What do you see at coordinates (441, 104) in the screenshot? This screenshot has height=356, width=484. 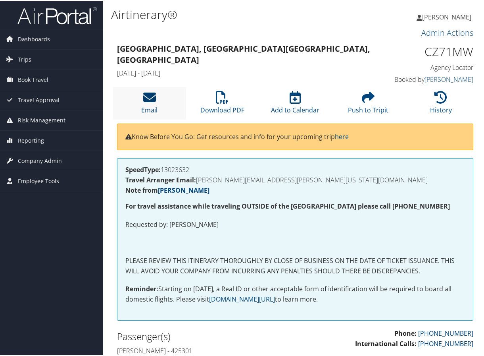 I see `a: History` at bounding box center [441, 104].